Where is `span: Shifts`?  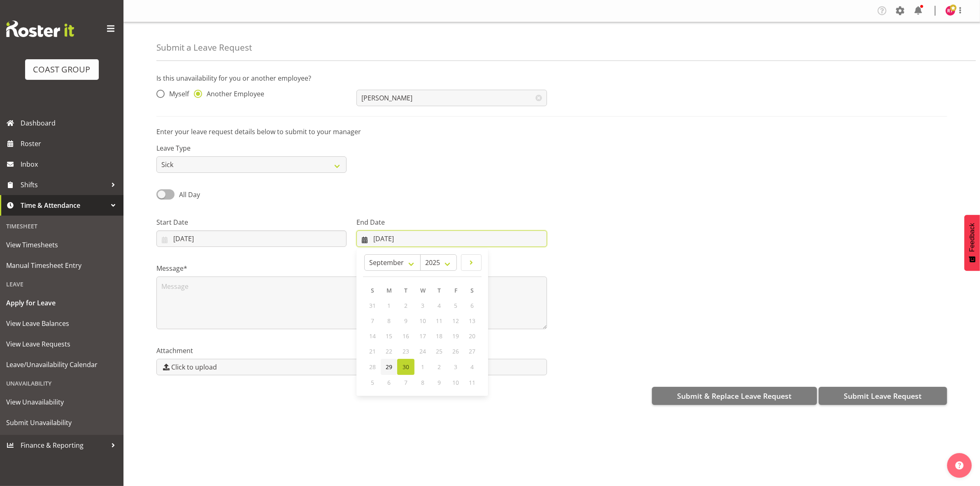
span: Shifts is located at coordinates (64, 185).